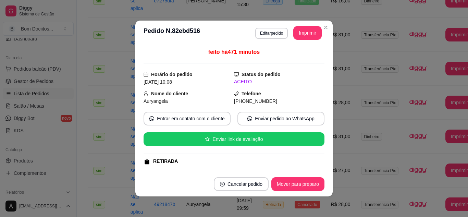 Image resolution: width=468 pixels, height=217 pixels. What do you see at coordinates (165, 161) in the screenshot?
I see `div: RETIRADA` at bounding box center [165, 161].